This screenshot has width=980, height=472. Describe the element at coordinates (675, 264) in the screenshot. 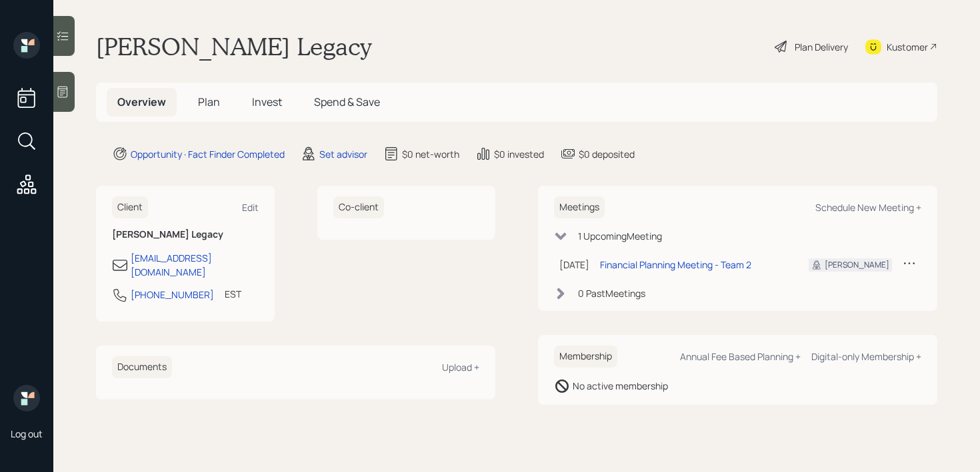

I see `div: Financial Planning Meeting - Team 2` at that location.